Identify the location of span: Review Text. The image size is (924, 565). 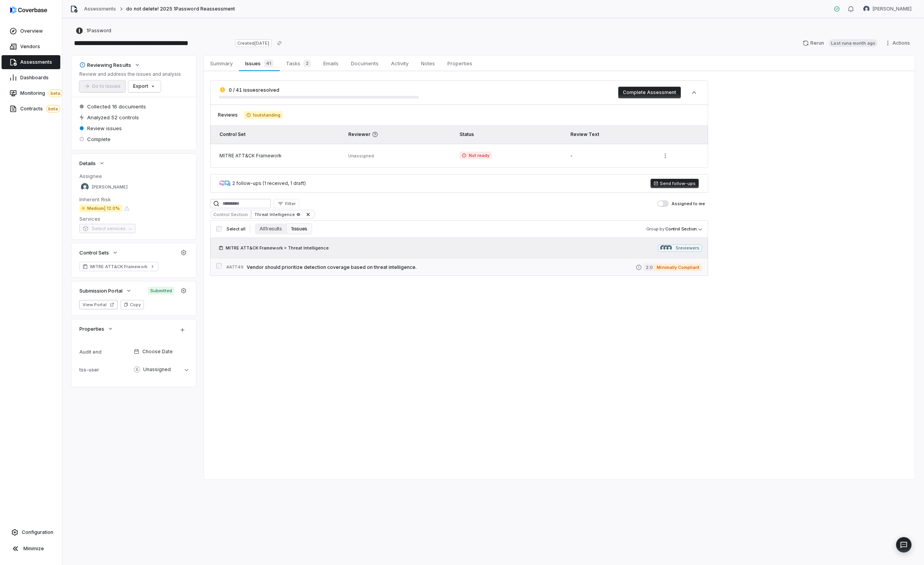
(585, 134).